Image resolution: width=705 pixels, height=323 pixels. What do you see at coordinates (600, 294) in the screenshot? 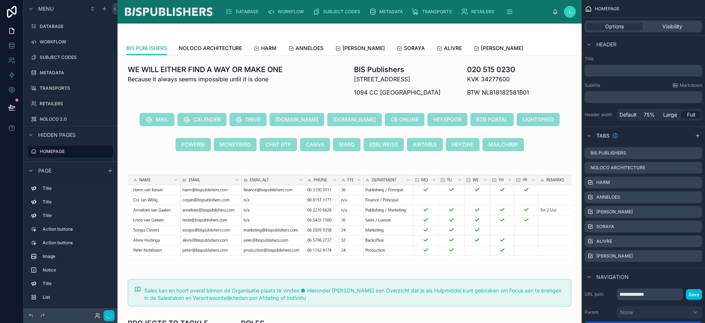
I see `label: URL path` at bounding box center [600, 294].